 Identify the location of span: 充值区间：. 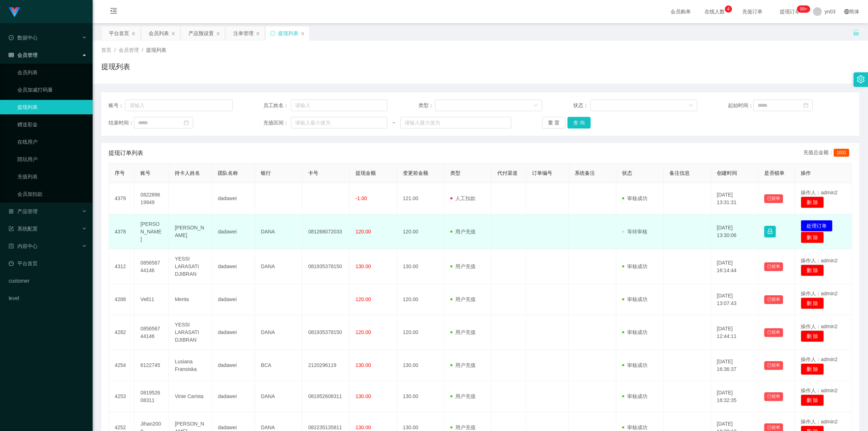
(277, 123).